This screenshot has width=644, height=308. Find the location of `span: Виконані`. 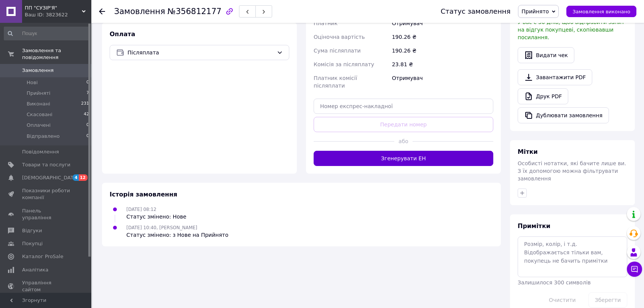

span: Виконані is located at coordinates (38, 104).